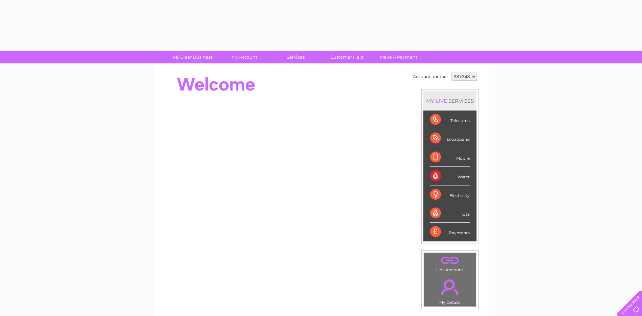 This screenshot has height=316, width=642. Describe the element at coordinates (450, 213) in the screenshot. I see `div: Gas` at that location.